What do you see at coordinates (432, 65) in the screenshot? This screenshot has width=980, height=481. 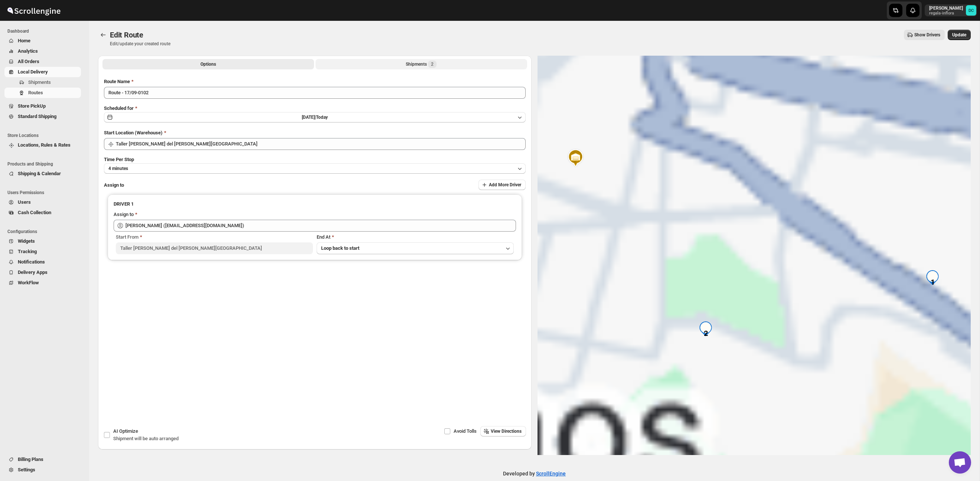 I see `span: 2` at bounding box center [432, 65].